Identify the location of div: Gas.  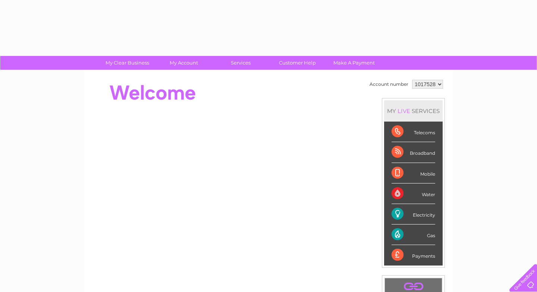
(413, 234).